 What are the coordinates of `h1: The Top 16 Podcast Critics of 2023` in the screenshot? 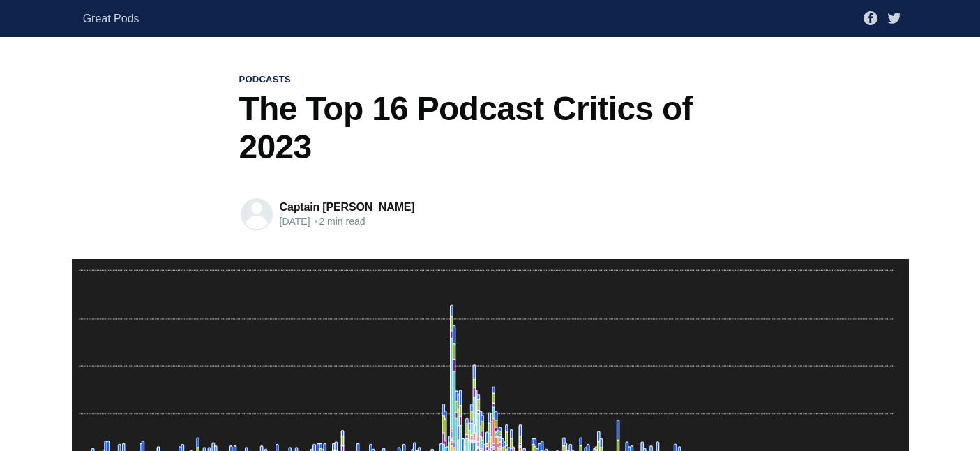 It's located at (491, 128).